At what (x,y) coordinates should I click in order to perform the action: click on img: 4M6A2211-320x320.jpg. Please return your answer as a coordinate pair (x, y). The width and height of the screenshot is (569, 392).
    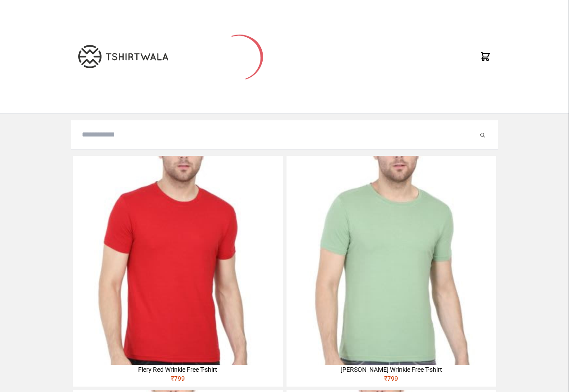
    Looking at the image, I should click on (391, 261).